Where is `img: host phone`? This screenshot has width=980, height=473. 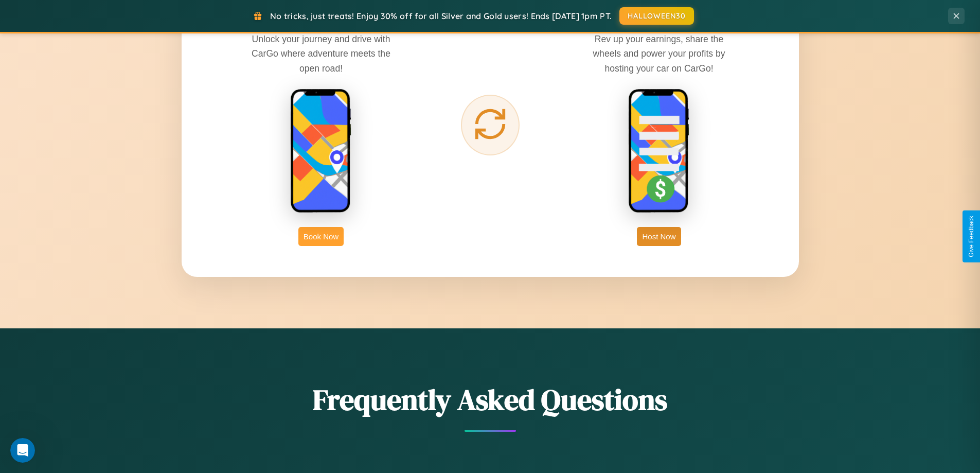 img: host phone is located at coordinates (659, 151).